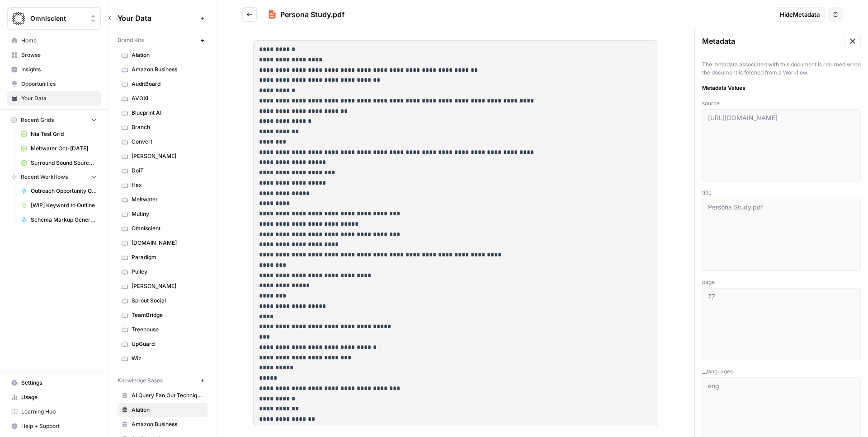 This screenshot has height=437, width=868. I want to click on a: Hex, so click(163, 185).